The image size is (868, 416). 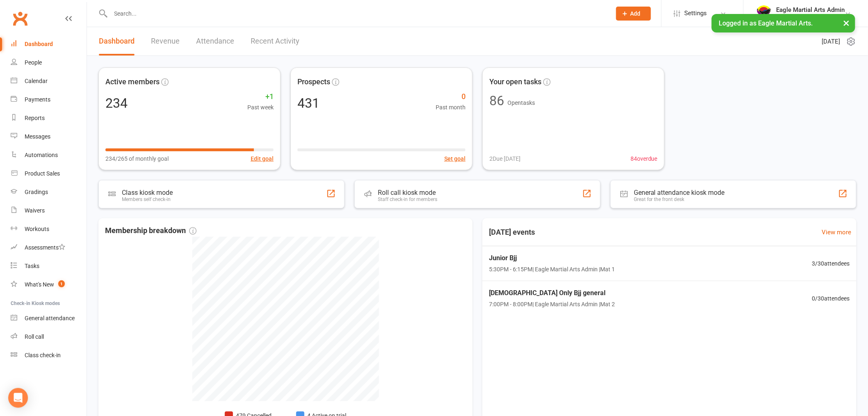 I want to click on div: Automations, so click(x=41, y=155).